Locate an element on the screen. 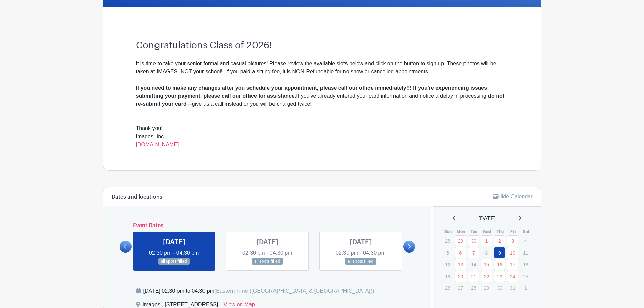 This screenshot has width=644, height=308. p: 25 is located at coordinates (525, 276).